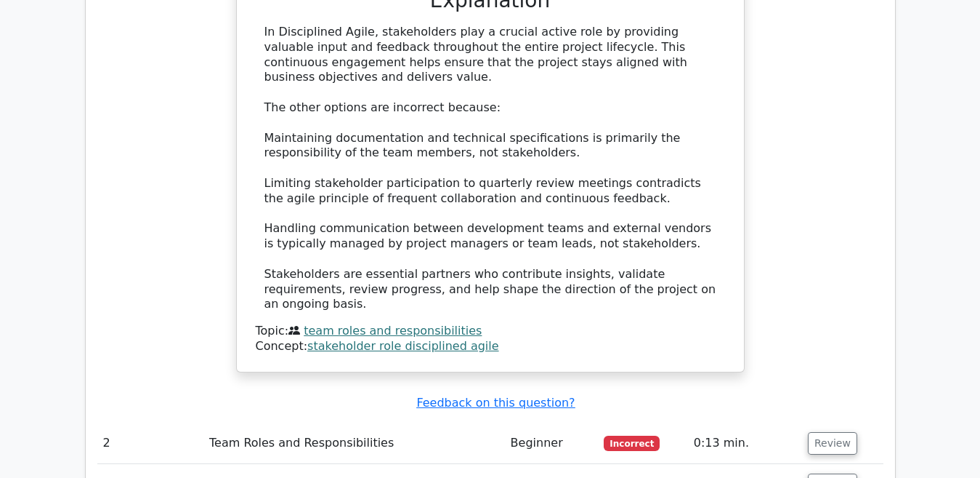 This screenshot has width=980, height=478. What do you see at coordinates (631, 443) in the screenshot?
I see `span: Incorrect` at bounding box center [631, 443].